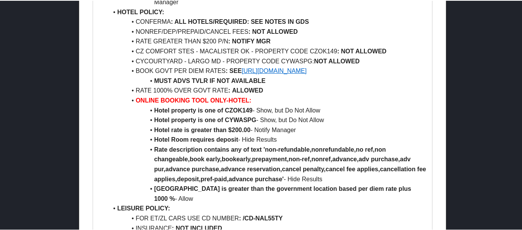 The height and width of the screenshot is (230, 522). I want to click on li: CYCOURTYARD - LARGO MD - PROPERTY CODE CYWASPG:, so click(267, 61).